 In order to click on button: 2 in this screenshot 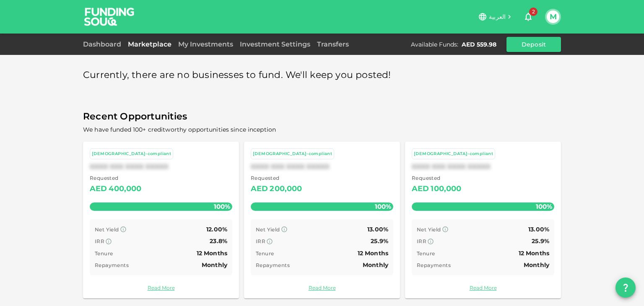, I will do `click(528, 17)`.